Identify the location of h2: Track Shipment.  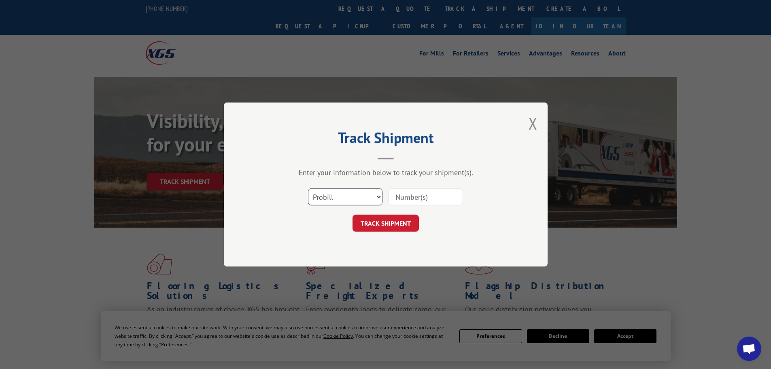
(386, 140).